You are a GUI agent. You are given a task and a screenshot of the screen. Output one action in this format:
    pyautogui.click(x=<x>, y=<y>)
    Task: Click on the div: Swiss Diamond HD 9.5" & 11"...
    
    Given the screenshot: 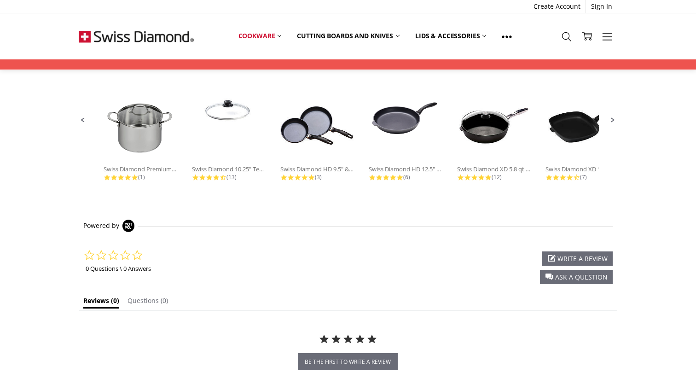 What is the action you would take?
    pyautogui.click(x=317, y=169)
    